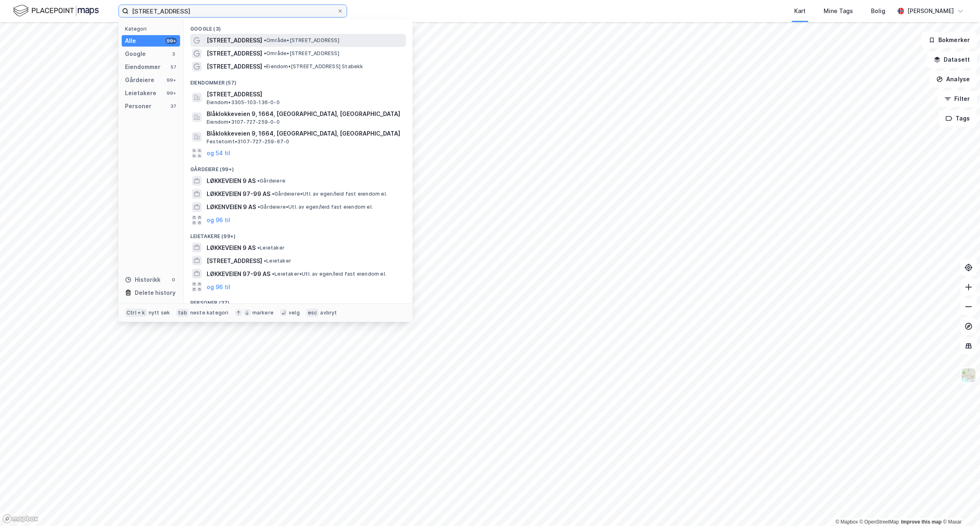 This screenshot has width=980, height=526. I want to click on button: Bokmerker, so click(949, 40).